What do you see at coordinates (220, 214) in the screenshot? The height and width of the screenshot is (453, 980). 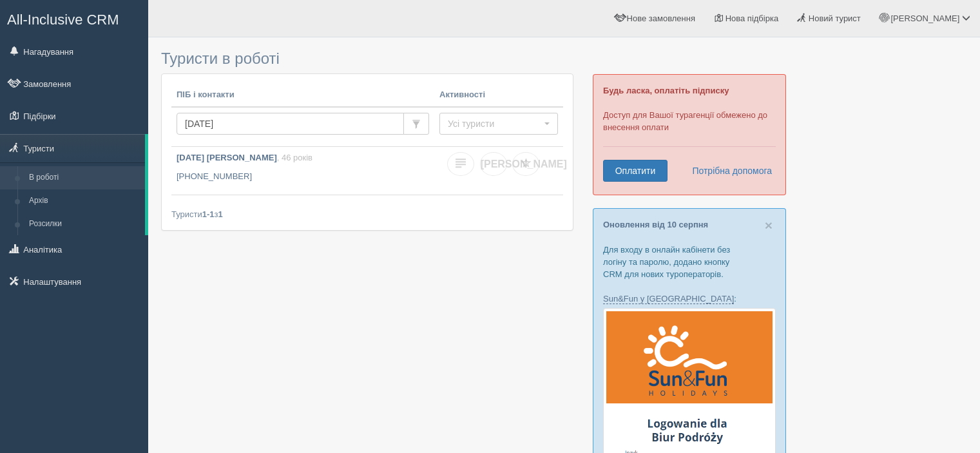 I see `b: 1` at bounding box center [220, 214].